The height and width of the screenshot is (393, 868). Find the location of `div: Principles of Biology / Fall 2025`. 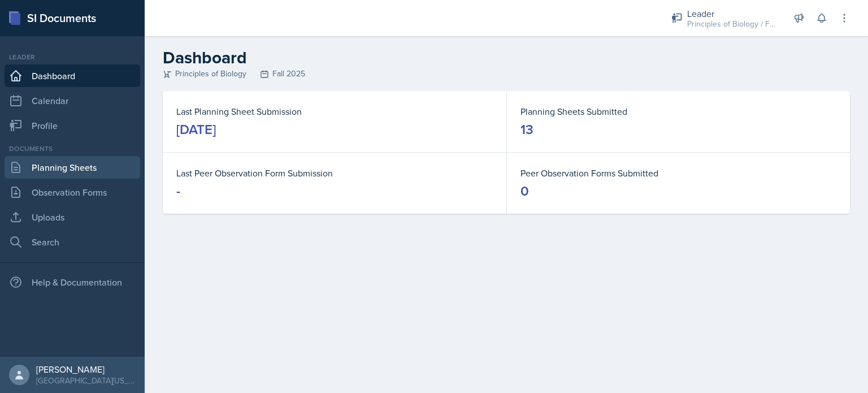

div: Principles of Biology / Fall 2025 is located at coordinates (732, 24).